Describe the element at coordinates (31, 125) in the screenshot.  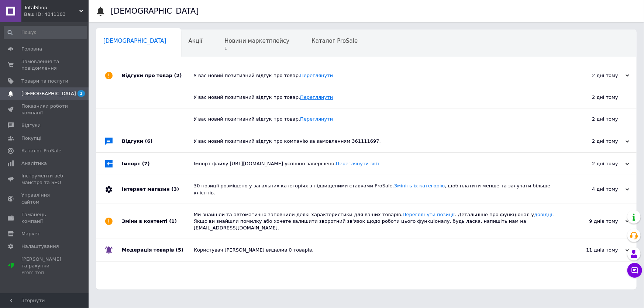
I see `span: Відгуки` at that location.